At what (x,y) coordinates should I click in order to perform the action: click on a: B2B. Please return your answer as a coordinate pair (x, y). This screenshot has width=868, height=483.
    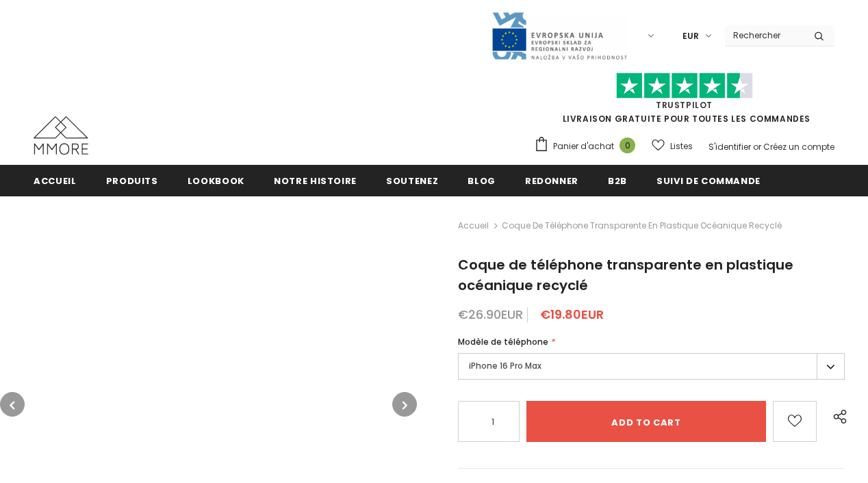
    Looking at the image, I should click on (617, 180).